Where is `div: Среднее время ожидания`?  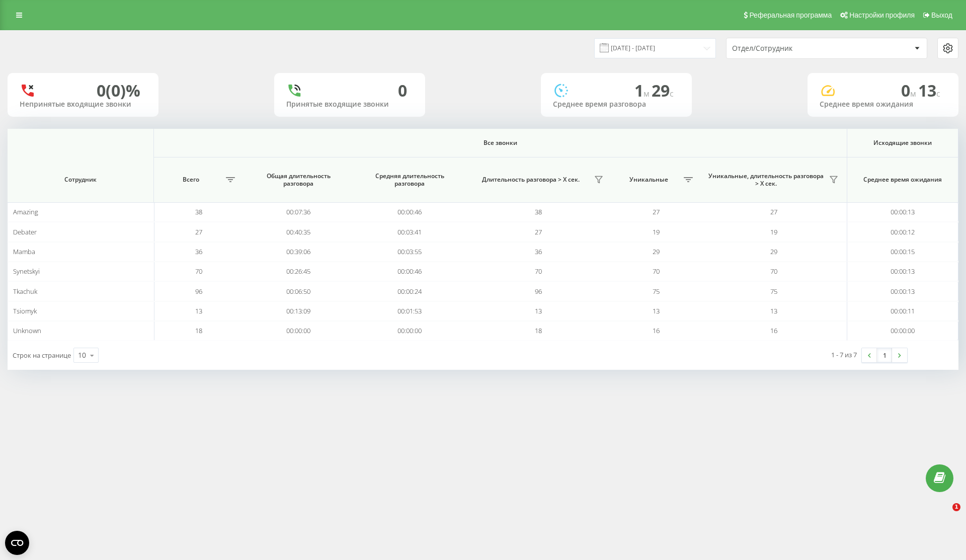
div: Среднее время ожидания is located at coordinates (883, 104).